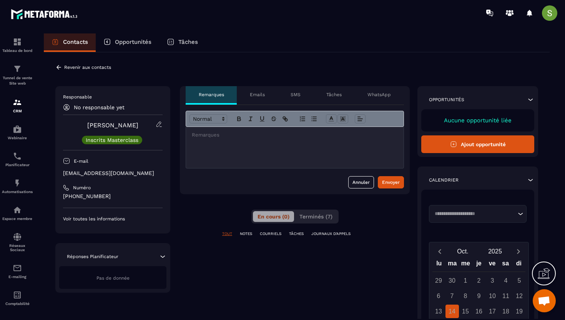  What do you see at coordinates (17, 50) in the screenshot?
I see `p: Tableau de bord` at bounding box center [17, 50].